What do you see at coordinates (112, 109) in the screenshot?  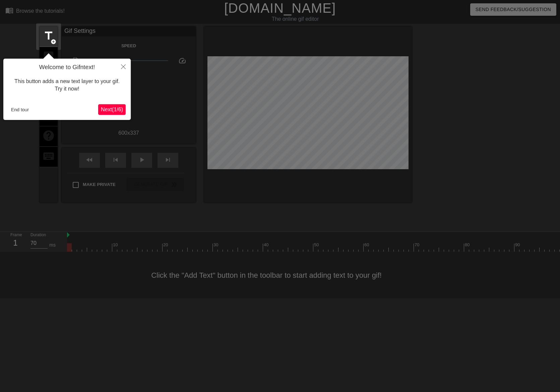 I see `button: Next` at bounding box center [112, 109].